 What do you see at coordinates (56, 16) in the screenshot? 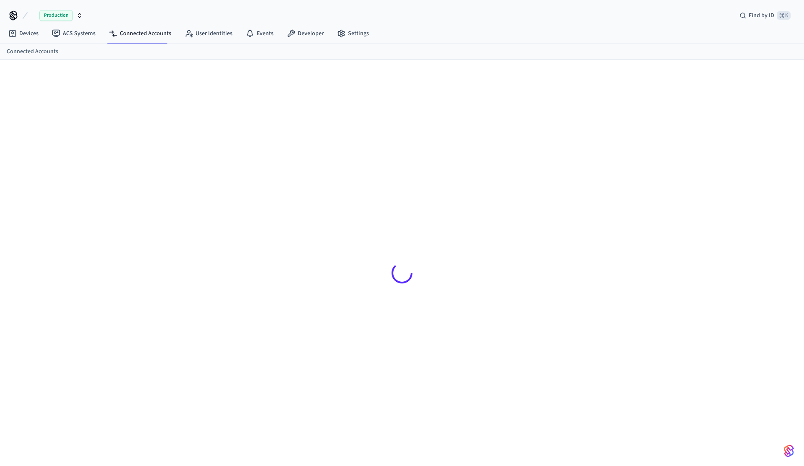
I see `span: Production` at bounding box center [56, 16].